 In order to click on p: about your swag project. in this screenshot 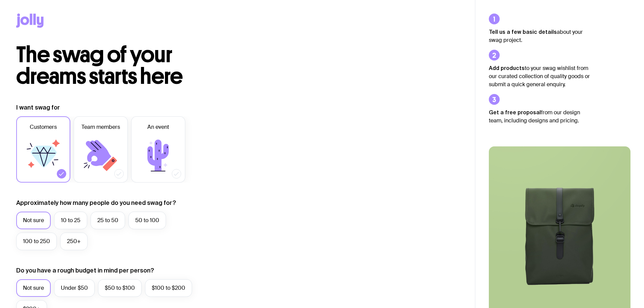, I will do `click(540, 36)`.